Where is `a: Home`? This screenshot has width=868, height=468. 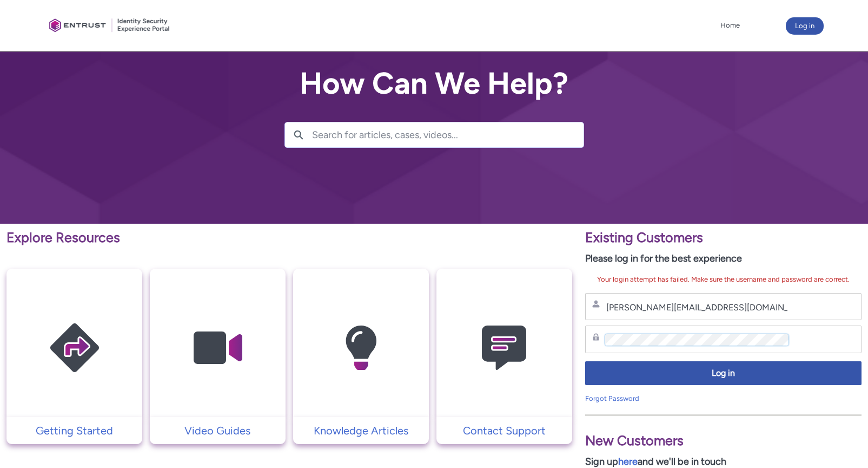 a: Home is located at coordinates (730, 26).